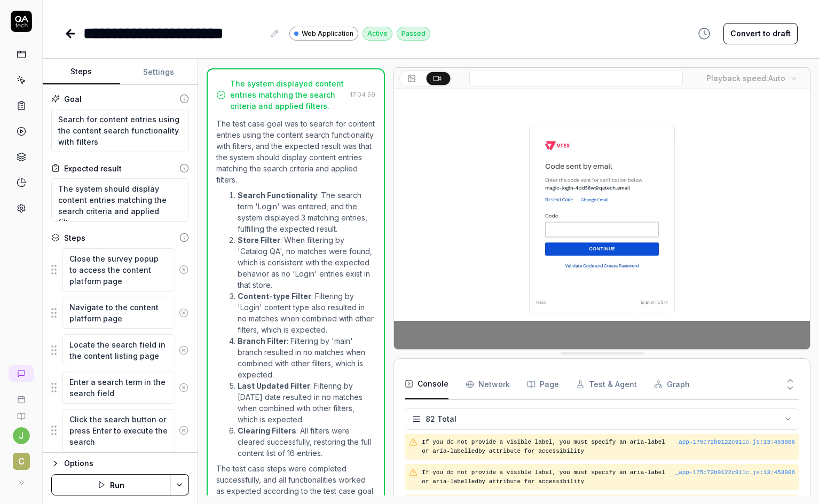  What do you see at coordinates (306, 357) in the screenshot?
I see `li: : Filtering by 'main' branch resulted in no matches when combined with other filters, which is ex...` at bounding box center [306, 357].